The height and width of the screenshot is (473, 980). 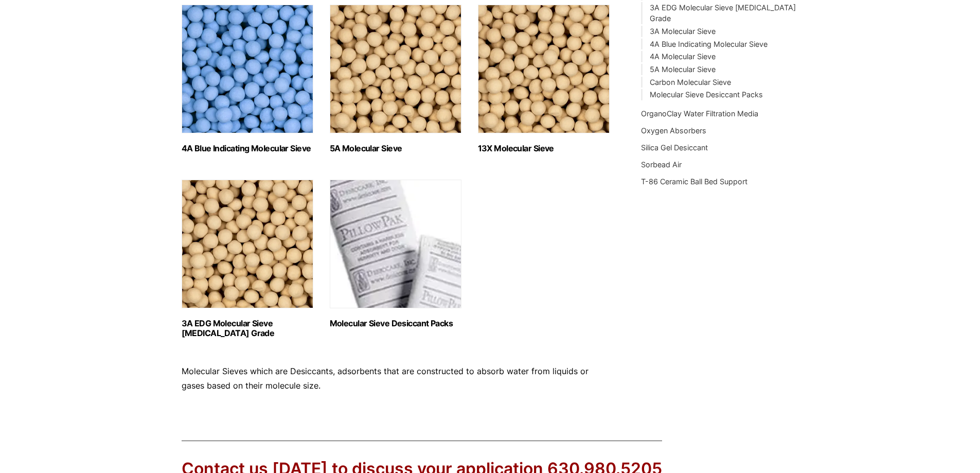 I want to click on p: Molecular Sieves which are Desiccants, adsorbents that are constructed to absorb water from liqui..., so click(x=396, y=378).